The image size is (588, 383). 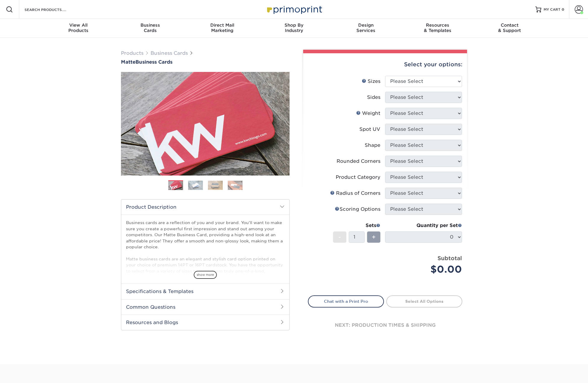 I want to click on div: Quantity per Set, so click(x=424, y=226).